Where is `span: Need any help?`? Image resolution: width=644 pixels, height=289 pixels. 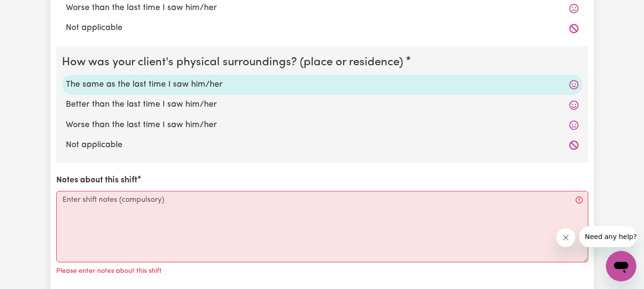 span: Need any help? is located at coordinates (32, 11).